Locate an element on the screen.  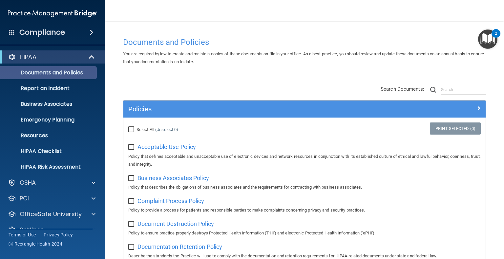
p: Policy that defines acceptable and unacceptable use of electronic devices and network resources i... is located at coordinates (304, 161).